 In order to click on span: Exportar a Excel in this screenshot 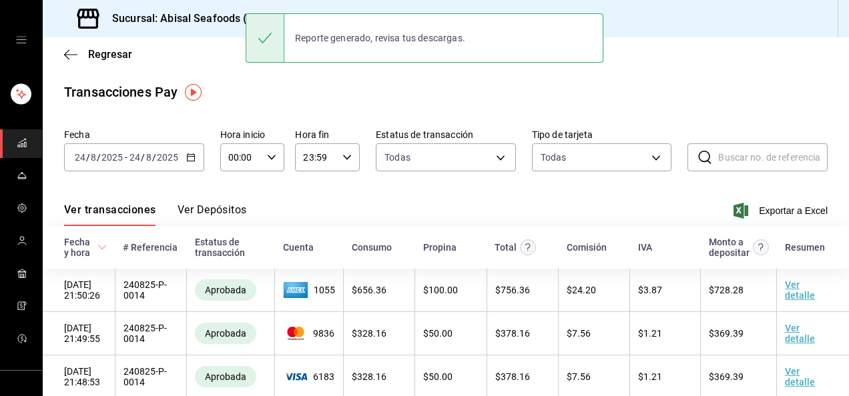, I will do `click(782, 211)`.